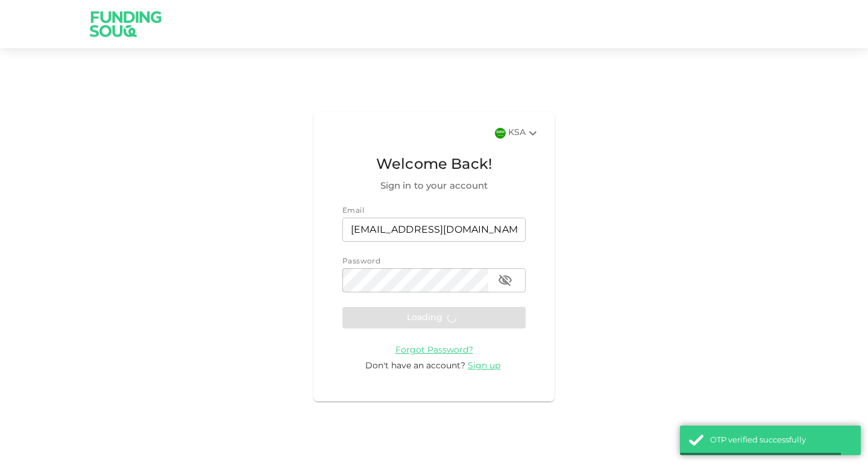  What do you see at coordinates (415, 280) in the screenshot?
I see `input: password` at bounding box center [415, 280].